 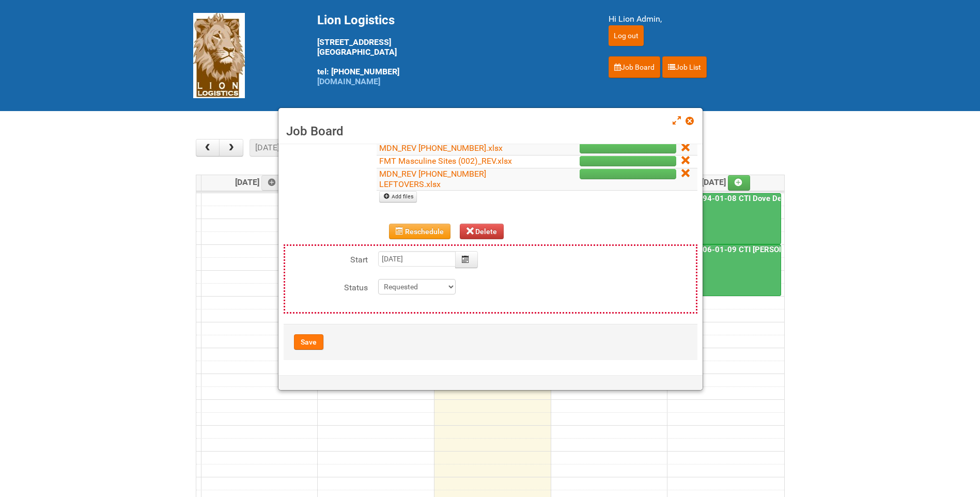 What do you see at coordinates (466, 259) in the screenshot?
I see `button: Calendar` at bounding box center [466, 259].